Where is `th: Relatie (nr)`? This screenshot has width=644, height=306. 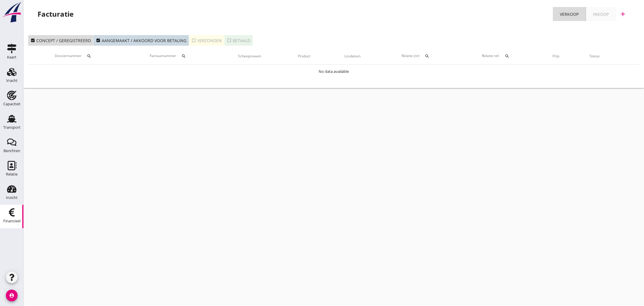 th: Relatie (nr) is located at coordinates (418, 56).